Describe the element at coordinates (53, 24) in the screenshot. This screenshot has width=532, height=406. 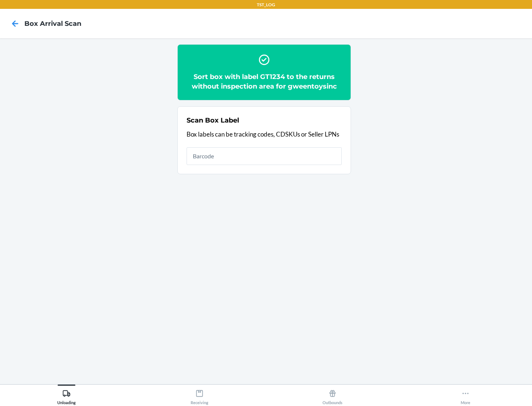
I see `h4: Box Arrival Scan` at that location.